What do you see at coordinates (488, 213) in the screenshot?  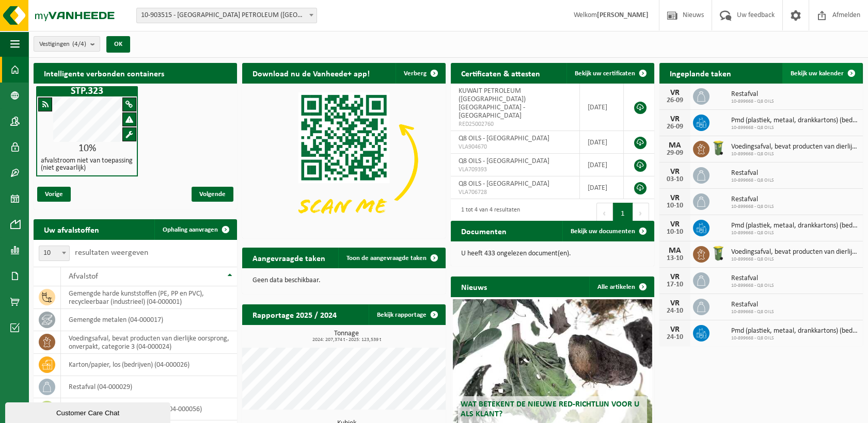 I see `div: 1 tot 4 van 4 resultaten` at bounding box center [488, 213].